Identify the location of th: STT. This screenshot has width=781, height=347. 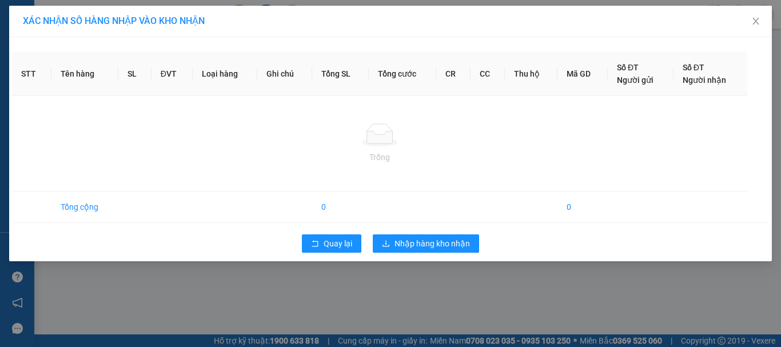
(31, 74).